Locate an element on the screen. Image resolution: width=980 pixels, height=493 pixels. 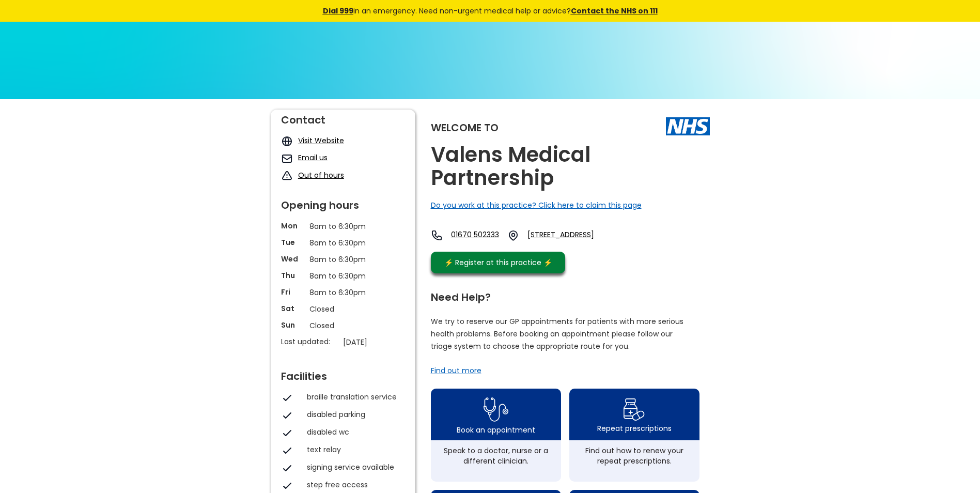
div: disabled wc is located at coordinates (353, 432).